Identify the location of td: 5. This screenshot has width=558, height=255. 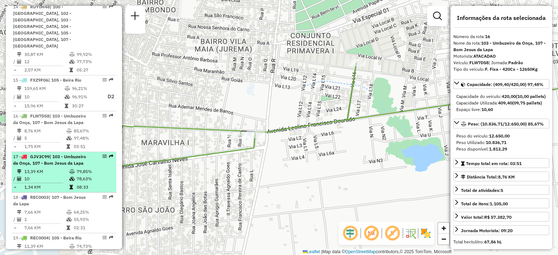
(45, 138).